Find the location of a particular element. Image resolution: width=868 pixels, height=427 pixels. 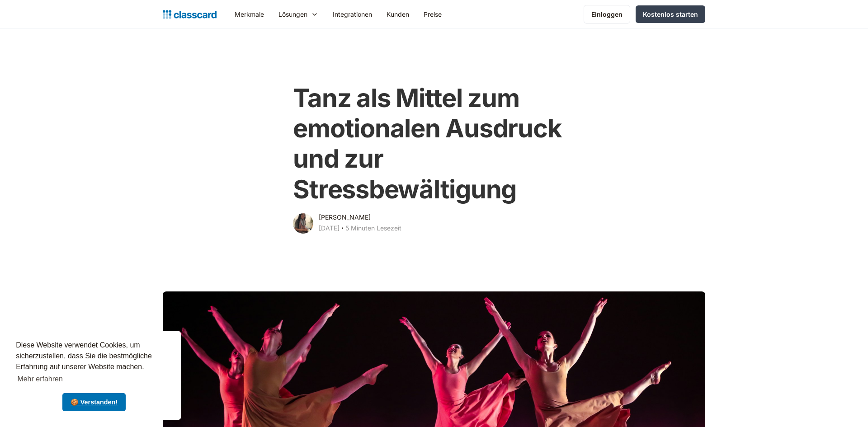

a: Kunden is located at coordinates (398, 14).